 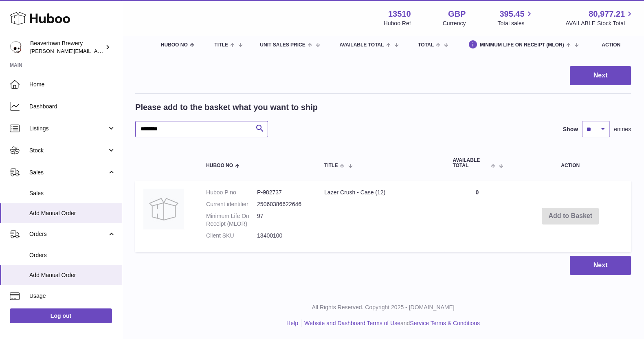 What do you see at coordinates (600, 23) in the screenshot?
I see `span: AVAILABLE Stock Total` at bounding box center [600, 23].